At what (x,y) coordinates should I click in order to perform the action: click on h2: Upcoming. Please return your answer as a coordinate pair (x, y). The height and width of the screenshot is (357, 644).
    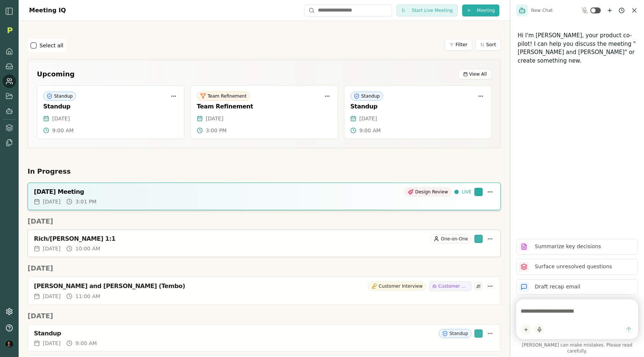
    Looking at the image, I should click on (56, 74).